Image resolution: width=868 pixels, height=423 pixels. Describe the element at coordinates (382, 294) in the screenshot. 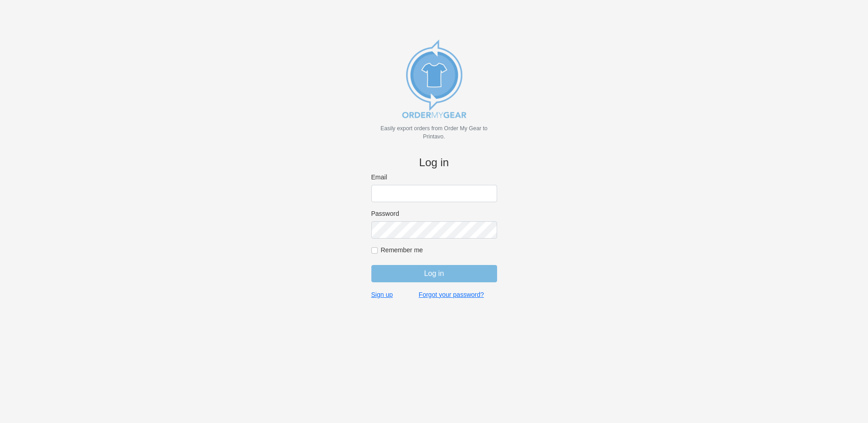

I see `a: Sign up` at that location.